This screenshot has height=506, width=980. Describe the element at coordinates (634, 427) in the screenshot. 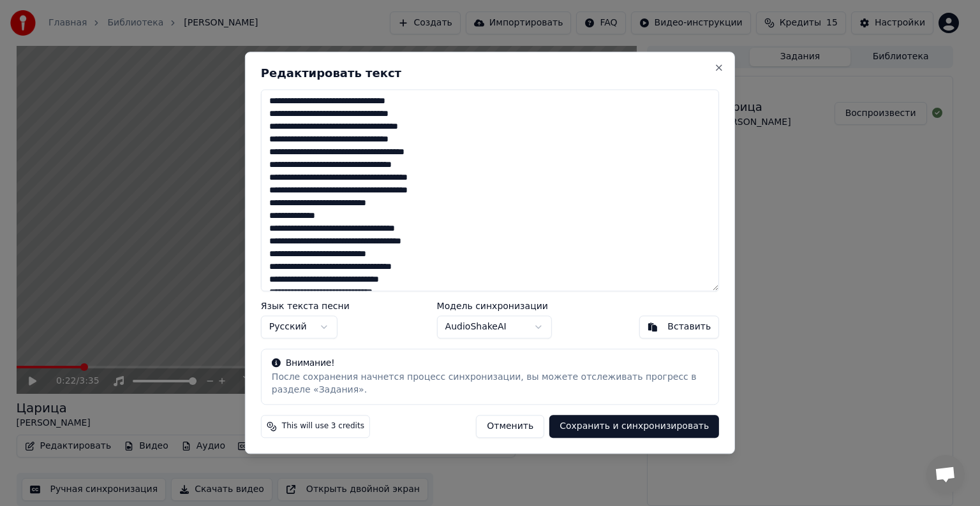

I see `button: Сохранить и синхронизировать` at that location.